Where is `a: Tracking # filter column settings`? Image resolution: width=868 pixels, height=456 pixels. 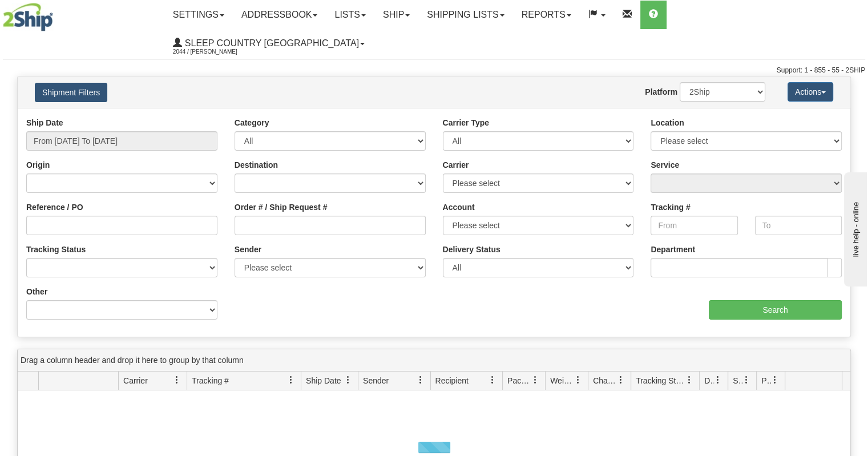 a: Tracking # filter column settings is located at coordinates (291, 380).